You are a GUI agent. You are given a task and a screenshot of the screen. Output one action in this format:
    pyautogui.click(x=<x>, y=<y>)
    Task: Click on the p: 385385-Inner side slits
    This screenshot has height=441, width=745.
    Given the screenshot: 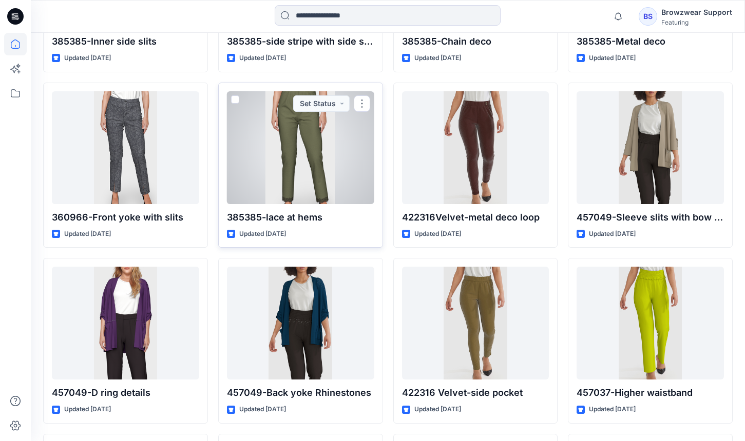 What is the action you would take?
    pyautogui.click(x=125, y=42)
    